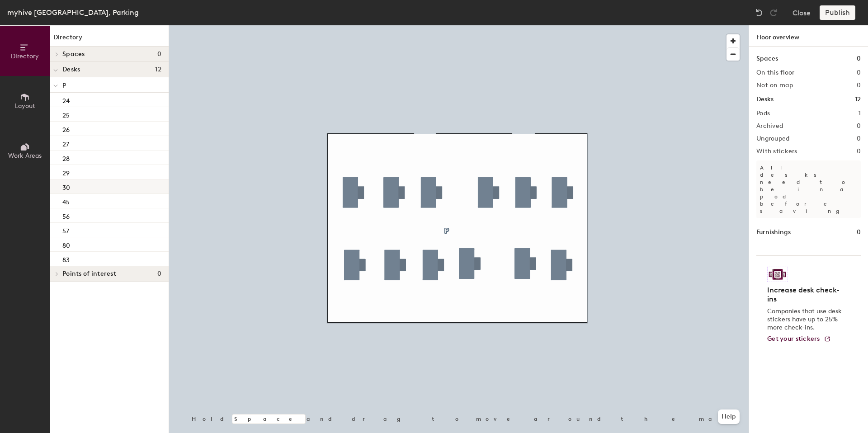 This screenshot has height=433, width=868. What do you see at coordinates (109, 39) in the screenshot?
I see `h1: Directory` at bounding box center [109, 39].